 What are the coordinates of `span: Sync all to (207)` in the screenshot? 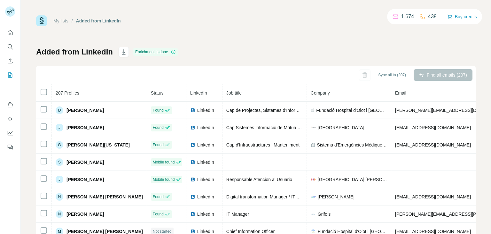 It's located at (392, 75).